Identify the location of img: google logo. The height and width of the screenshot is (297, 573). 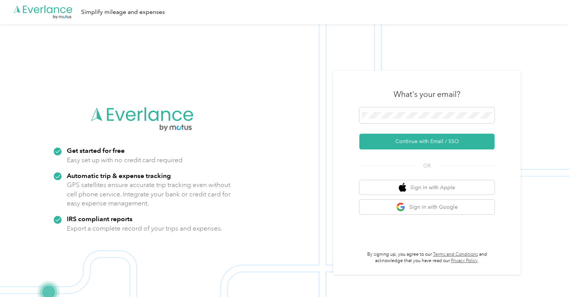
(400, 207).